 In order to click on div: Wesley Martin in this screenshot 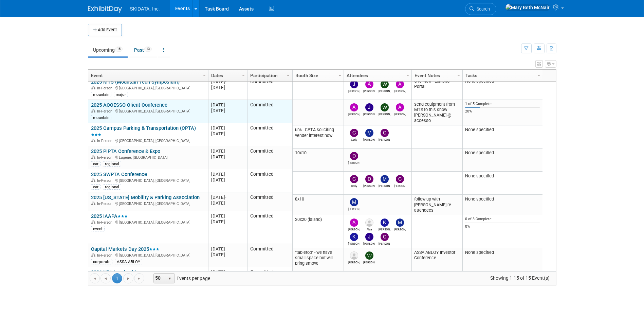, I will do `click(369, 261)`.